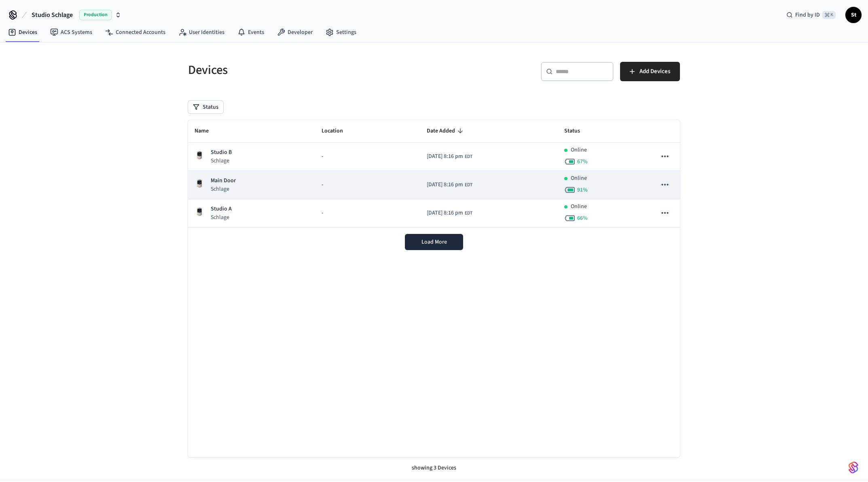  I want to click on div: Find by ID⌘ K, so click(811, 15).